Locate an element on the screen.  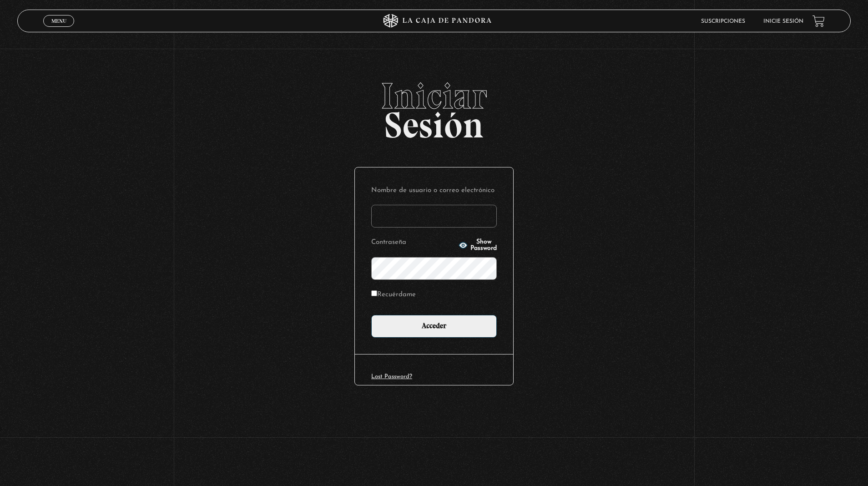
label: Nombre de usuario o correo electrónico is located at coordinates (434, 191).